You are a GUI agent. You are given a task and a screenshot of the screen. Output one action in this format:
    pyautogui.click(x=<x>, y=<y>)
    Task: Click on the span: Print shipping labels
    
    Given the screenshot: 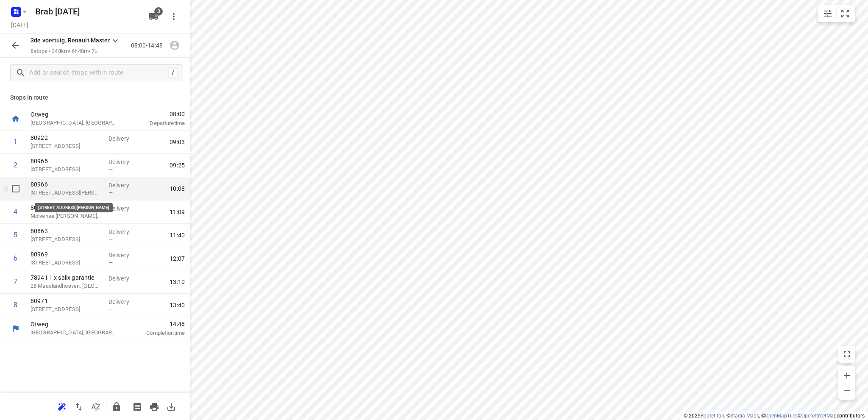 What is the action you would take?
    pyautogui.click(x=137, y=406)
    